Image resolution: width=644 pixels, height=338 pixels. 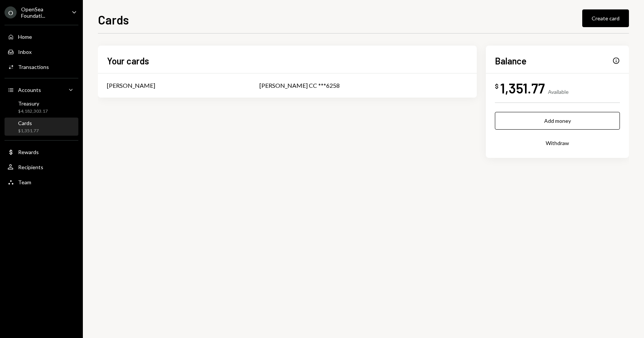 I want to click on div: Treasury, so click(x=33, y=103).